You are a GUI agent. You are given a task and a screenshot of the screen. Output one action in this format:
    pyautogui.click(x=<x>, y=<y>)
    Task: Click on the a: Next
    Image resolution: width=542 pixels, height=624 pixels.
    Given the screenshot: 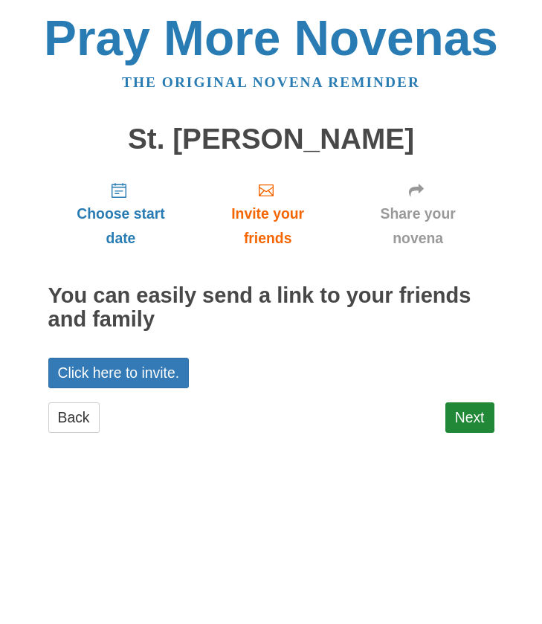 What is the action you would take?
    pyautogui.click(x=470, y=417)
    